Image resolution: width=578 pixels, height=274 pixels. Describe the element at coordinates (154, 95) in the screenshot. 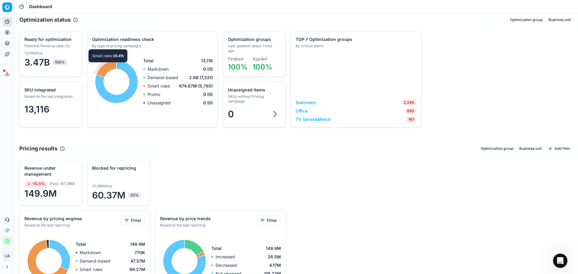

I see `p: Promo` at that location.